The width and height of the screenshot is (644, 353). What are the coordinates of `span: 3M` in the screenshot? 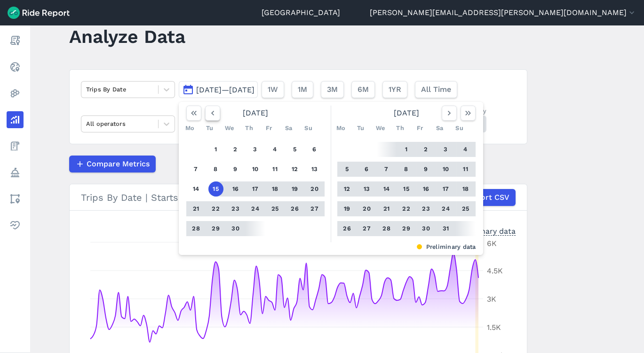 It's located at (332, 89).